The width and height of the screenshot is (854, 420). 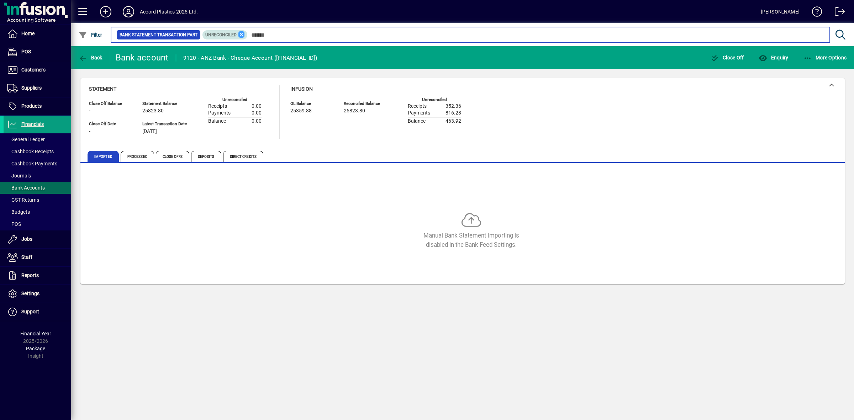 What do you see at coordinates (103, 157) in the screenshot?
I see `span: Imported` at bounding box center [103, 157].